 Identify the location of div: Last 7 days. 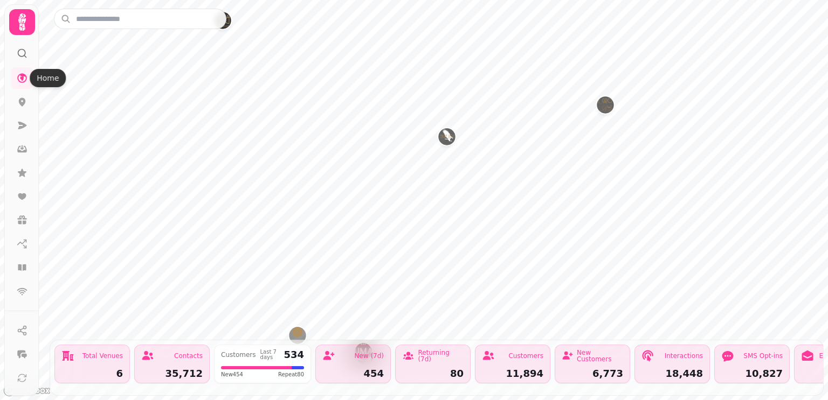
(270, 355).